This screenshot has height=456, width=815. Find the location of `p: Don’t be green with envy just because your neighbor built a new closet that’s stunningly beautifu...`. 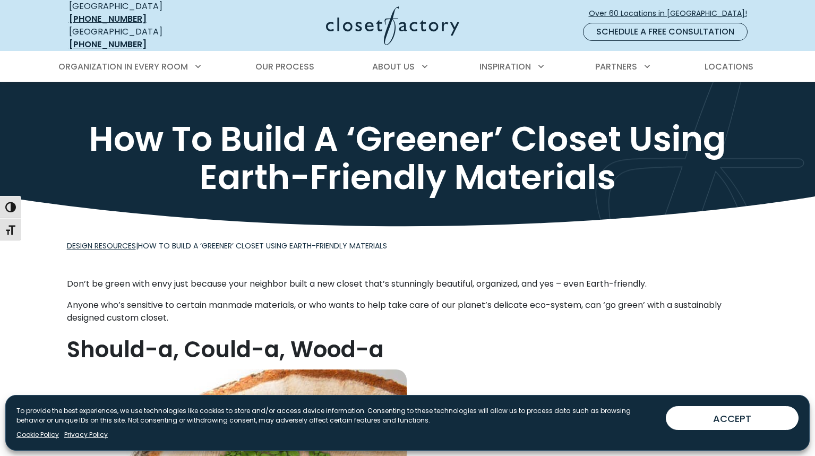

p: Don’t be green with envy just because your neighbor built a new closet that’s stunningly beautifu... is located at coordinates (408, 284).